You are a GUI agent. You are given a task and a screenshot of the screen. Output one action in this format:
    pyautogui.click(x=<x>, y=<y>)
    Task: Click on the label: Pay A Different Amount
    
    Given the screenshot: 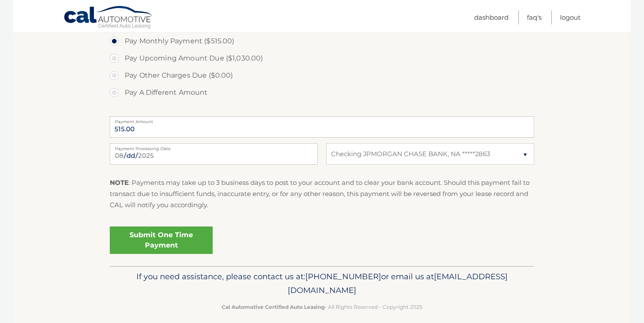 What is the action you would take?
    pyautogui.click(x=322, y=93)
    